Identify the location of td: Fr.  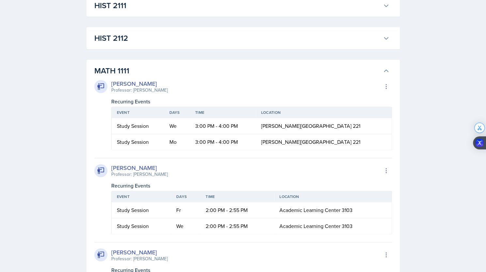
(186, 210).